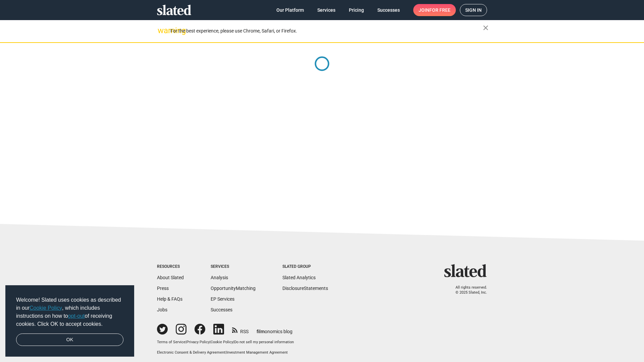 This screenshot has height=362, width=644. Describe the element at coordinates (170, 299) in the screenshot. I see `a: Help & FAQs` at that location.